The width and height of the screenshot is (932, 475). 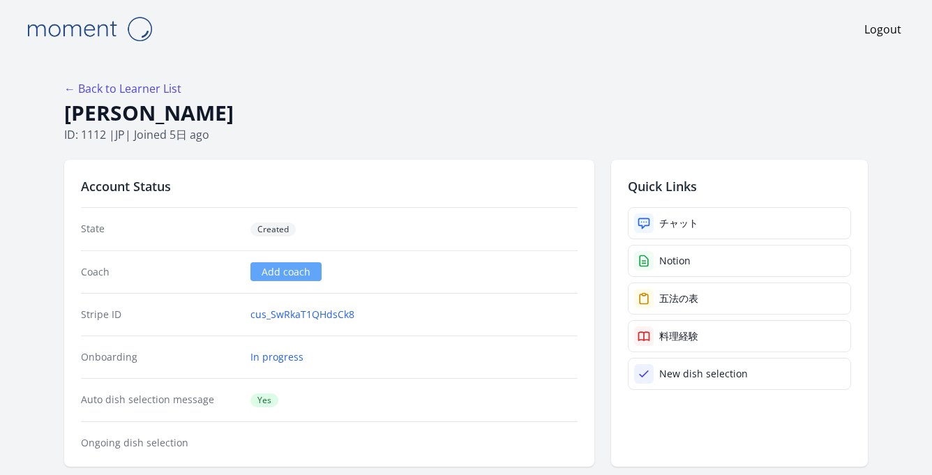 I want to click on img: Moment, so click(x=89, y=29).